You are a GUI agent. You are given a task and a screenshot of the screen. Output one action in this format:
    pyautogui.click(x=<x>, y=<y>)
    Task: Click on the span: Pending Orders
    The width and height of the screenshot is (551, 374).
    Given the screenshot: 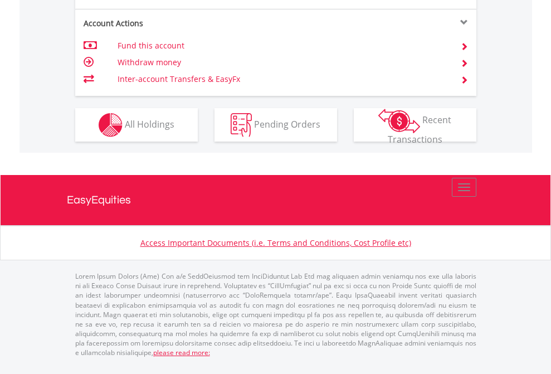 What is the action you would take?
    pyautogui.click(x=287, y=124)
    